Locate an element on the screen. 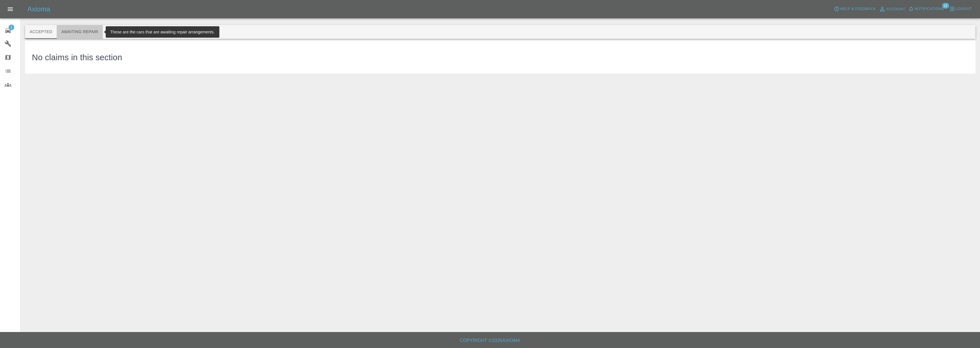 Image resolution: width=980 pixels, height=348 pixels. h6: Copyright © 2025 Axioma is located at coordinates (490, 340).